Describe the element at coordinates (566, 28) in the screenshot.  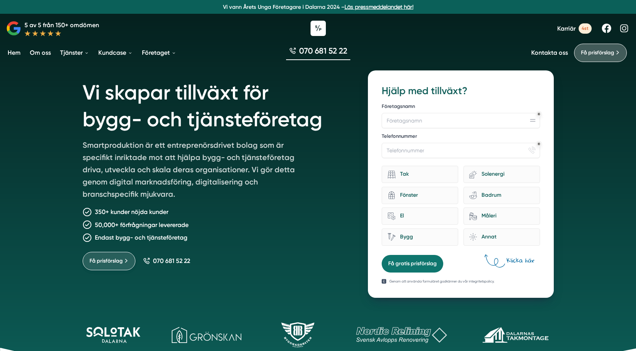
I see `span: Karriär` at that location.